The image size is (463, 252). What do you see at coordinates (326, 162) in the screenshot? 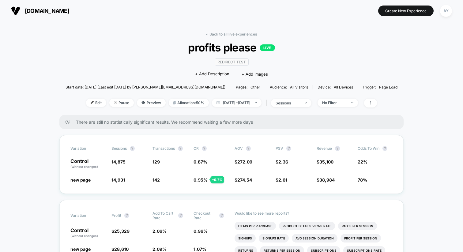
I see `span: 35,100` at bounding box center [326, 162].